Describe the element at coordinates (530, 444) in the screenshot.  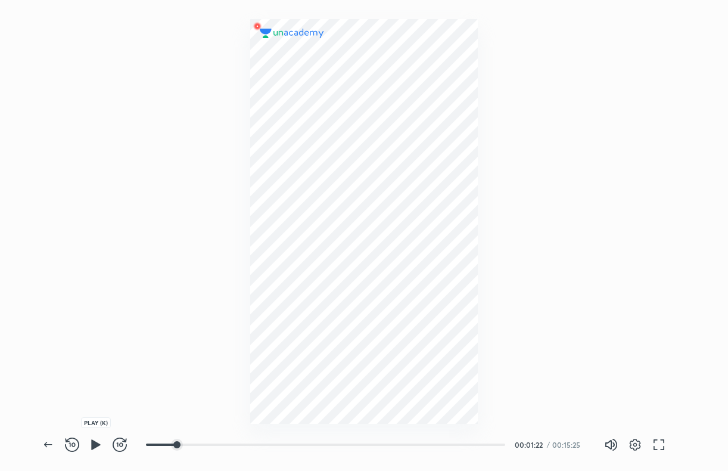
I see `div: 00:01:22` at that location.